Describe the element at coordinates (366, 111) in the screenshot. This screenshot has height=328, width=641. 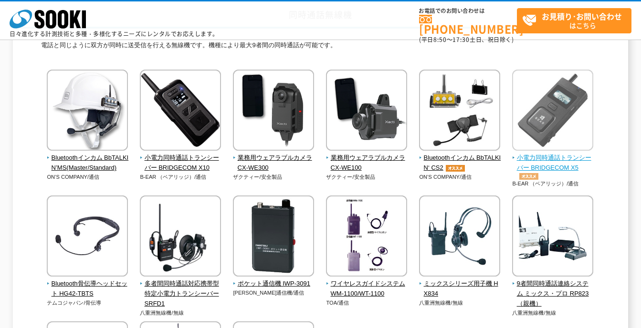
I see `img: 業務用ウェアラブルカメラ CX-WE100` at that location.